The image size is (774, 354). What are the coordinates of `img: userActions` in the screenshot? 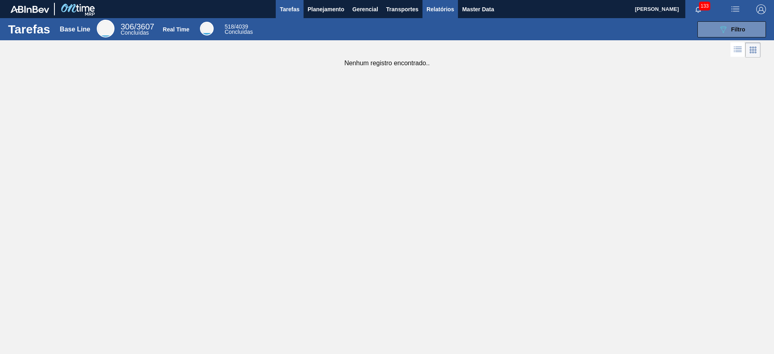 It's located at (735, 9).